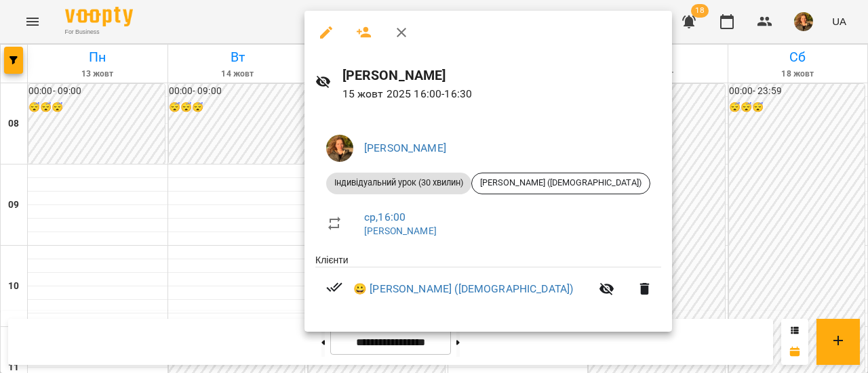 The height and width of the screenshot is (373, 868). I want to click on svg: Візит сплачено, so click(335, 288).